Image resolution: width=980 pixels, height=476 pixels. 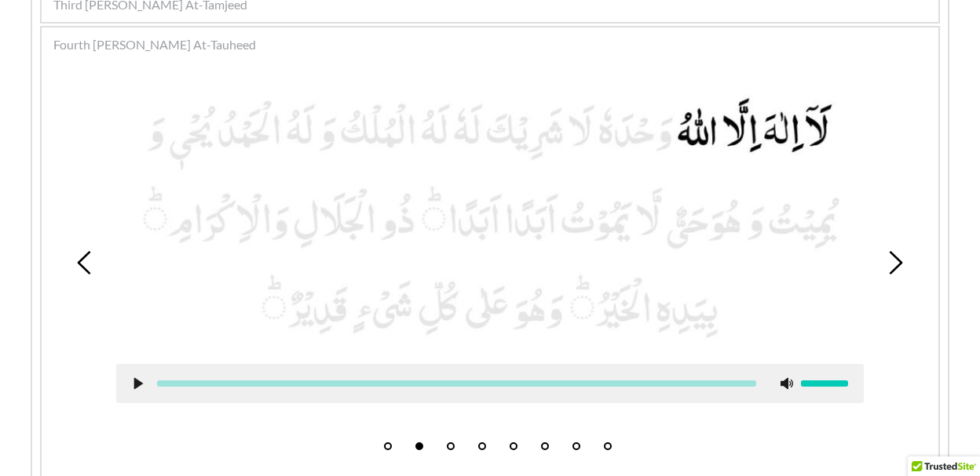 What do you see at coordinates (576, 446) in the screenshot?
I see `button: 7 of 8` at bounding box center [576, 446].